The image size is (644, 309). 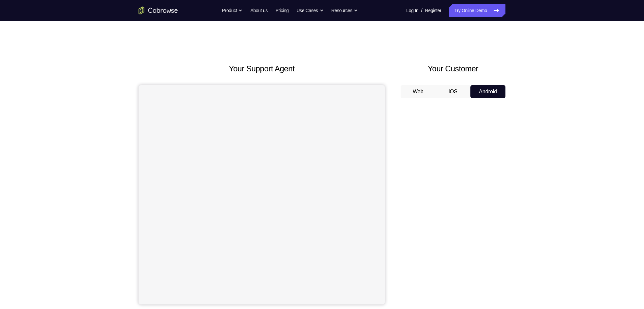 I want to click on button: Use Cases, so click(x=310, y=10).